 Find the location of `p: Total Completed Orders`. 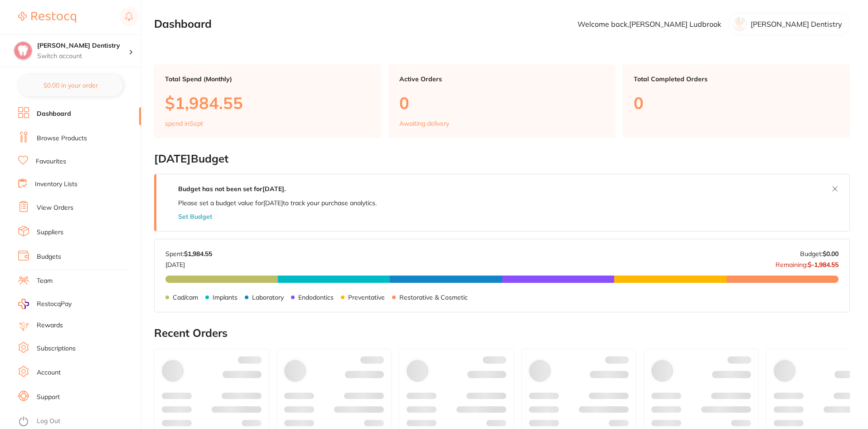

p: Total Completed Orders is located at coordinates (737, 79).